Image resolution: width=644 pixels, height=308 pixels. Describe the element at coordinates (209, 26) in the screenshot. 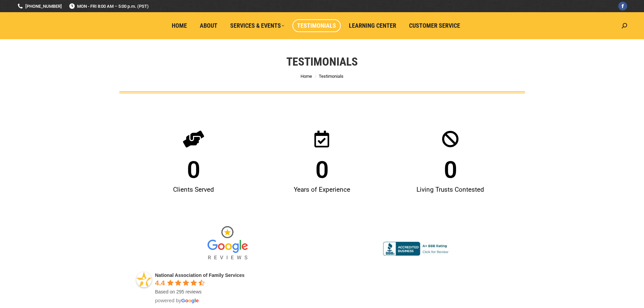

I see `span: About` at that location.